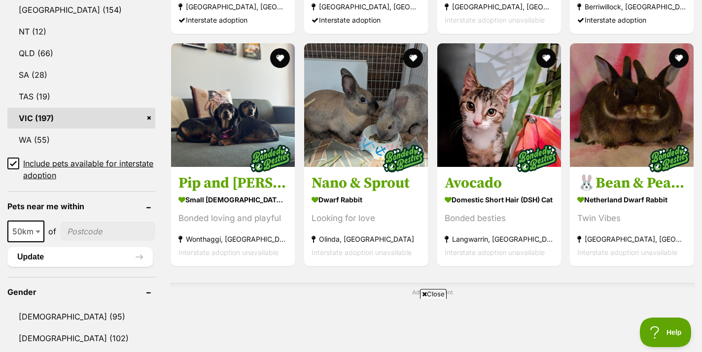 The width and height of the screenshot is (702, 352). Describe the element at coordinates (233, 219) in the screenshot. I see `div: Bonded loving and playful` at that location.